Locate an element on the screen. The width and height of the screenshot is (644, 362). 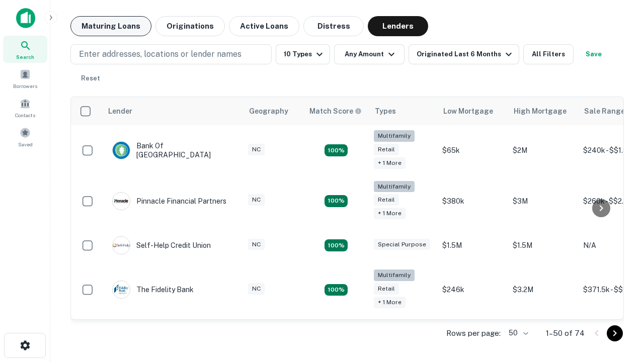
button: Save your search to get updates of matches that match your search criteria. is located at coordinates (594, 54).